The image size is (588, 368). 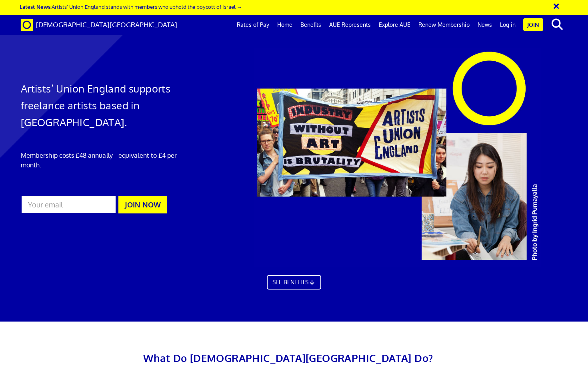 I want to click on a: Latest News:Artists’ Union England stands with members who uphold the boycott of Israel →, so click(x=131, y=7).